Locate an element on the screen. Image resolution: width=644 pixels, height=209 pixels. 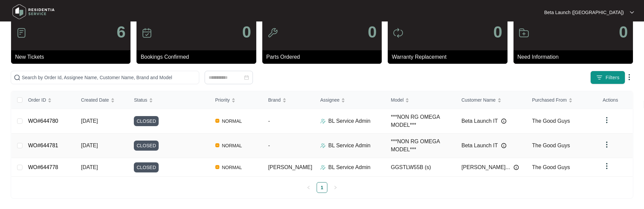
a: WO#644781 is located at coordinates (43, 145).